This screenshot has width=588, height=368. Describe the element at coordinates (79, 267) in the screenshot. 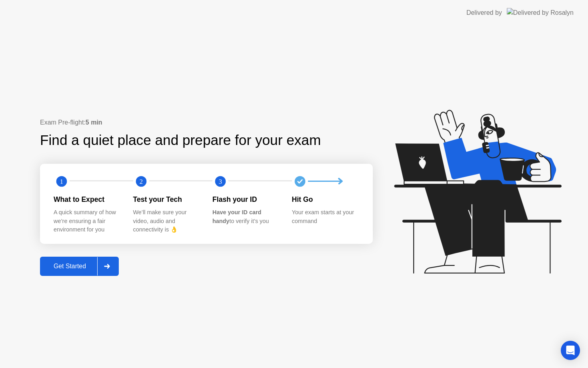

I see `button: Get Started` at that location.